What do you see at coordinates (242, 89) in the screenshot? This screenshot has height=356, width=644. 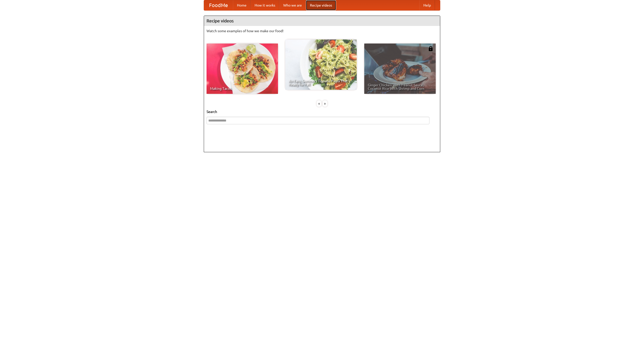 I see `span: Making Tacos` at bounding box center [242, 89].